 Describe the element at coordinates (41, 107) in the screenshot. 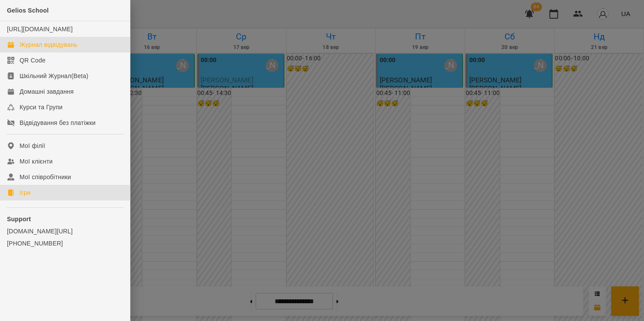

I see `div: Курси та Групи` at that location.